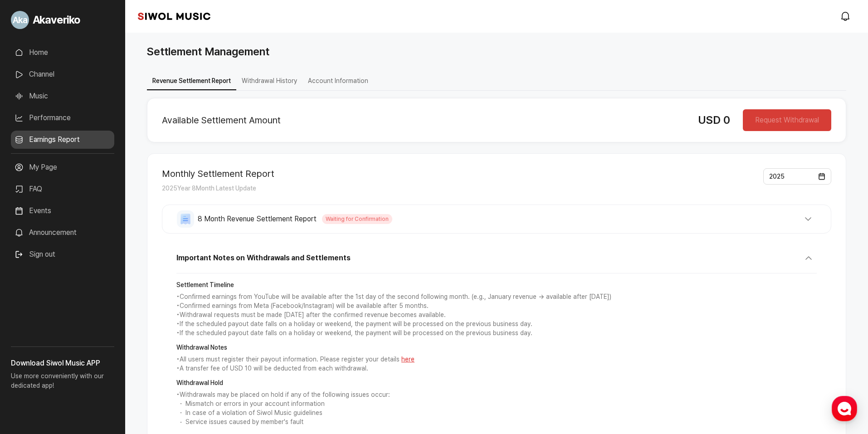  I want to click on a: Withdrawal History, so click(269, 80).